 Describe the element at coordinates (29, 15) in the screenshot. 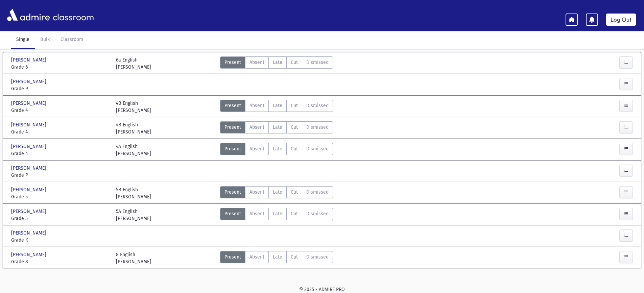

I see `img: AdmirePro` at that location.